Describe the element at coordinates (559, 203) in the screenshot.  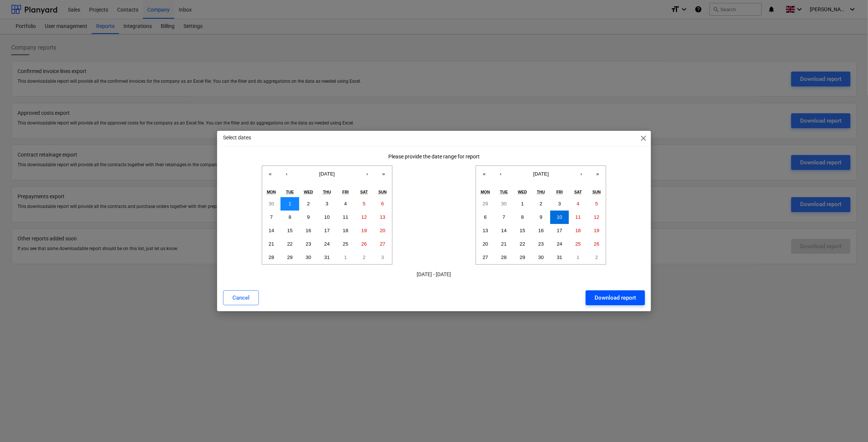
I see `abbr: 3 October 2025` at that location.